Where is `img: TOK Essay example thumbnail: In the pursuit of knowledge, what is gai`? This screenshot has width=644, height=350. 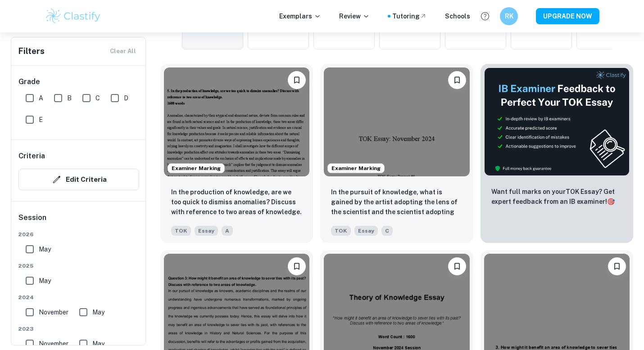
img: TOK Essay example thumbnail: In the pursuit of knowledge, what is gai is located at coordinates (396, 122).